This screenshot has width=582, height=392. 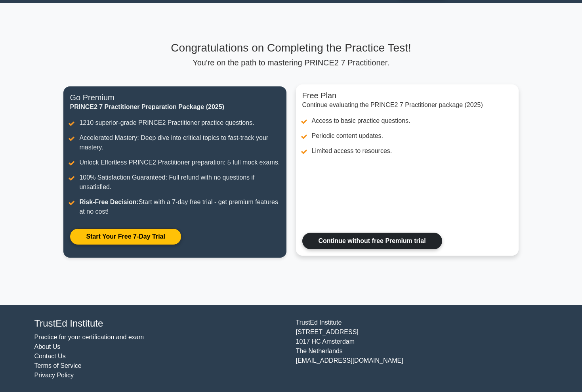 What do you see at coordinates (50, 355) in the screenshot?
I see `a: Contact Us` at bounding box center [50, 355].